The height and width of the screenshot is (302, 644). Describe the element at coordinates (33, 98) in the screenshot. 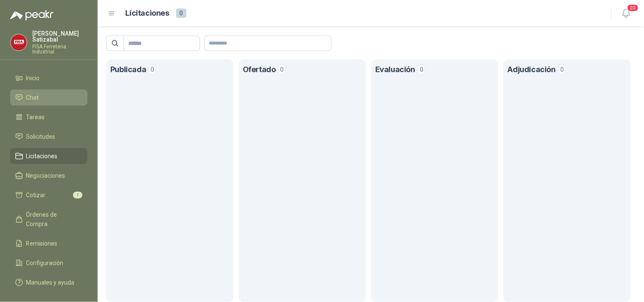

I see `span: Chat` at that location.